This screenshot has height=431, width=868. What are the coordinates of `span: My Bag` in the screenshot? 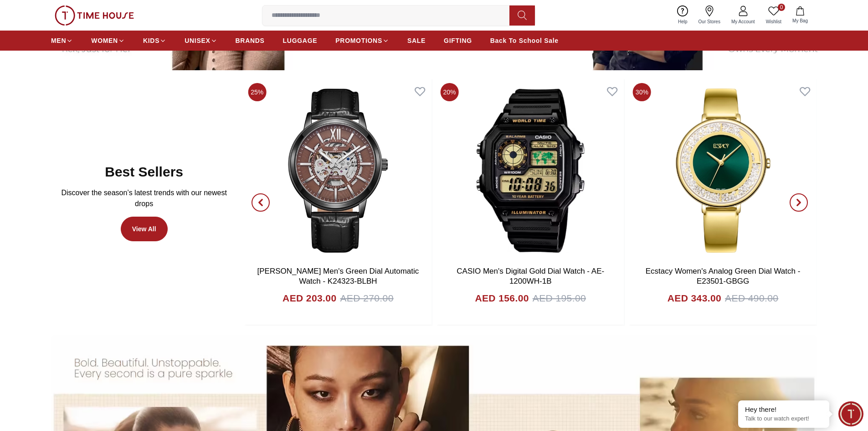 It's located at (800, 20).